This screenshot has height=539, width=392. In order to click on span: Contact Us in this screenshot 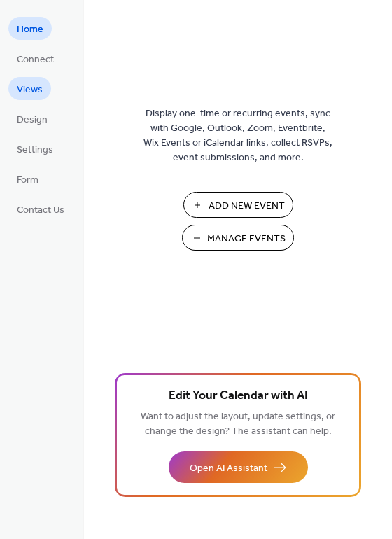, I will do `click(41, 210)`.